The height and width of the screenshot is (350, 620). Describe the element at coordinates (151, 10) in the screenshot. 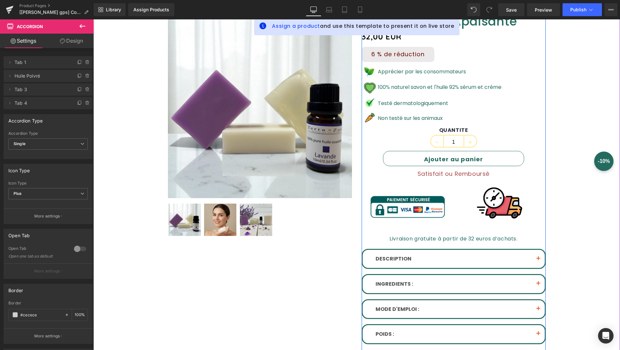

I see `div: Assign Products` at that location.